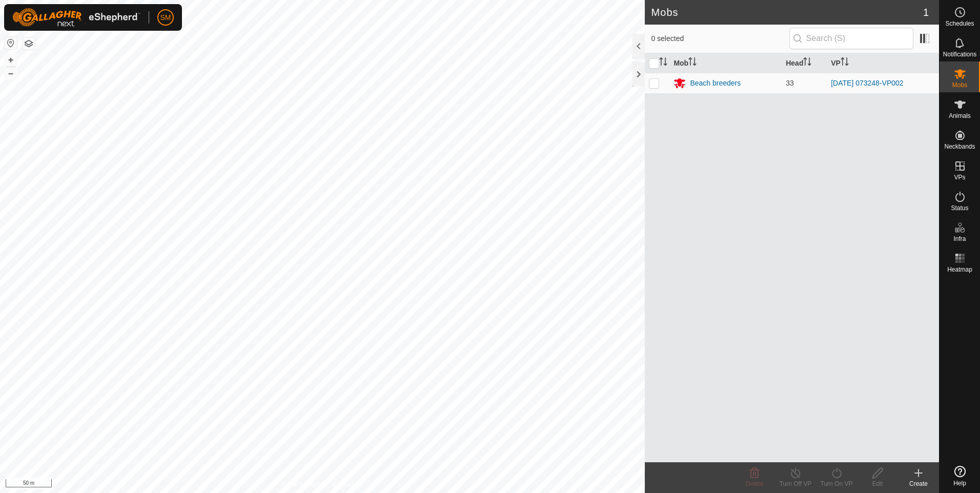 This screenshot has height=493, width=980. I want to click on button: Reset Map, so click(11, 43).